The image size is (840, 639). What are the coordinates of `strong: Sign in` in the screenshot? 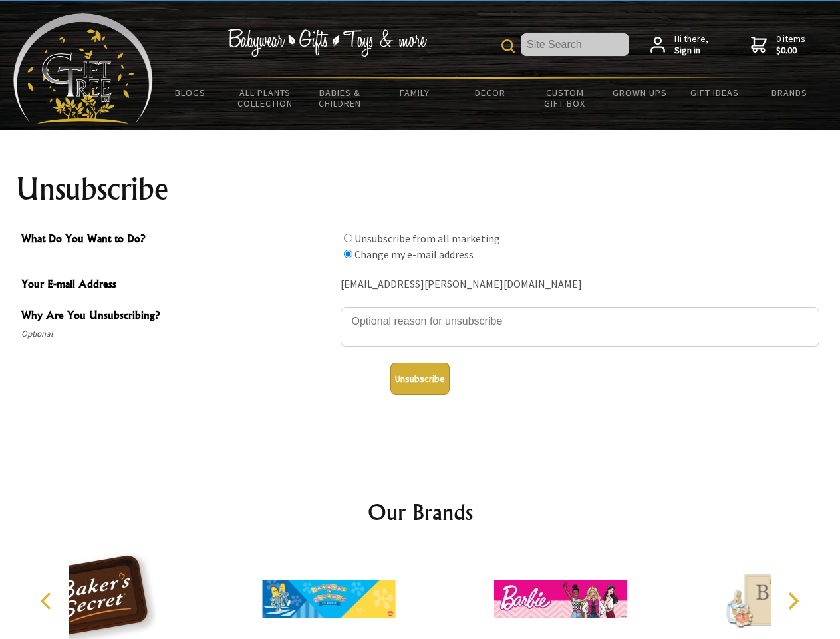 It's located at (691, 51).